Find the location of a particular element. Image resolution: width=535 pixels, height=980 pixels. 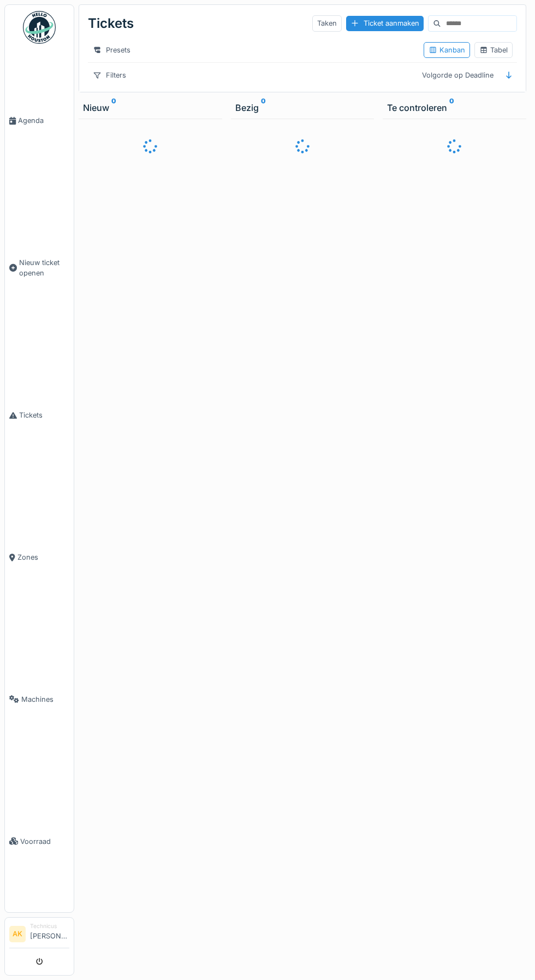

div: Kanban is located at coordinates (446, 50).